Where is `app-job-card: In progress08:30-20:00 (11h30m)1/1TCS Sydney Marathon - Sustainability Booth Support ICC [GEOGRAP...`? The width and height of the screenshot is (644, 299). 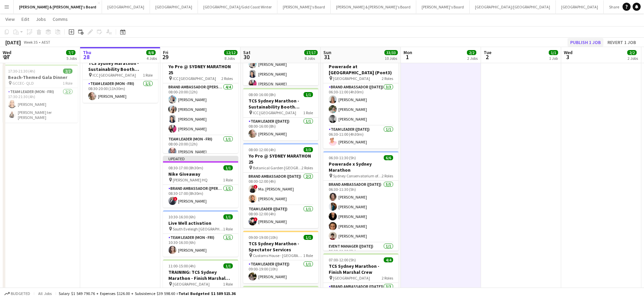 app-job-card: In progress08:30-20:00 (11h30m)1/1TCS Sydney Marathon - Sustainability Booth Support ICC [GEOGRAP... is located at coordinates (120, 74).